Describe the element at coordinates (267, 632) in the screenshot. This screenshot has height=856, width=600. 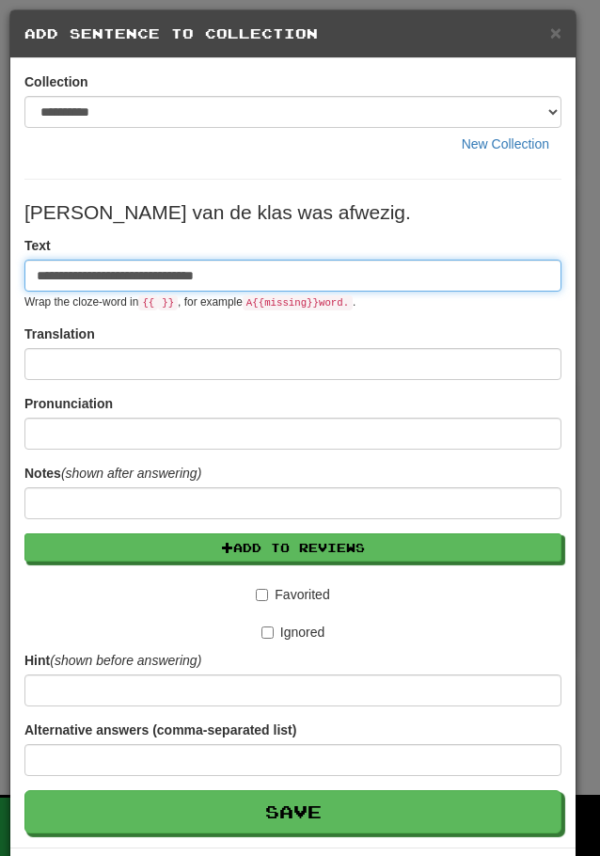
I see `input: Ignored` at that location.